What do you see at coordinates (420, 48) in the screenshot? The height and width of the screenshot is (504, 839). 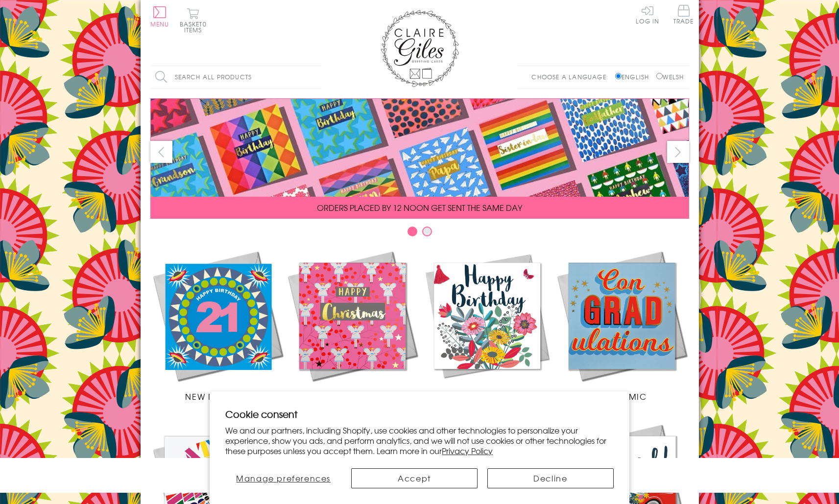 I see `img: Claire Giles Greetings Cards` at bounding box center [420, 48].